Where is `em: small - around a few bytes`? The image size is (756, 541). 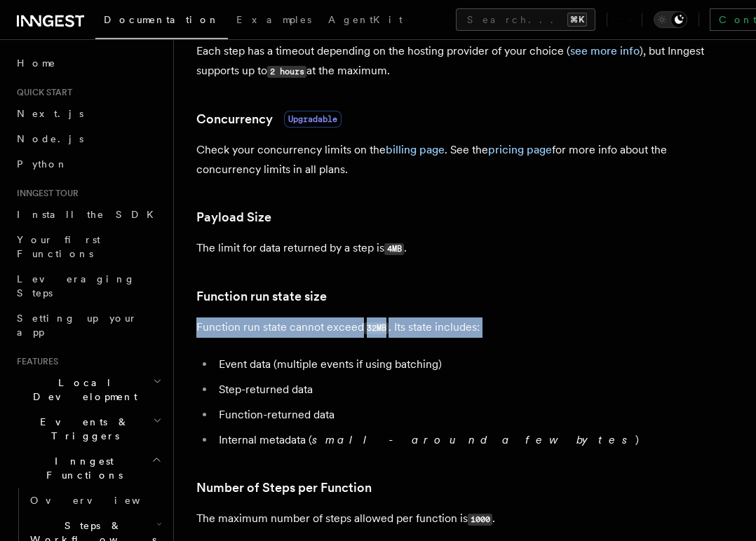 em: small - around a few bytes is located at coordinates (474, 440).